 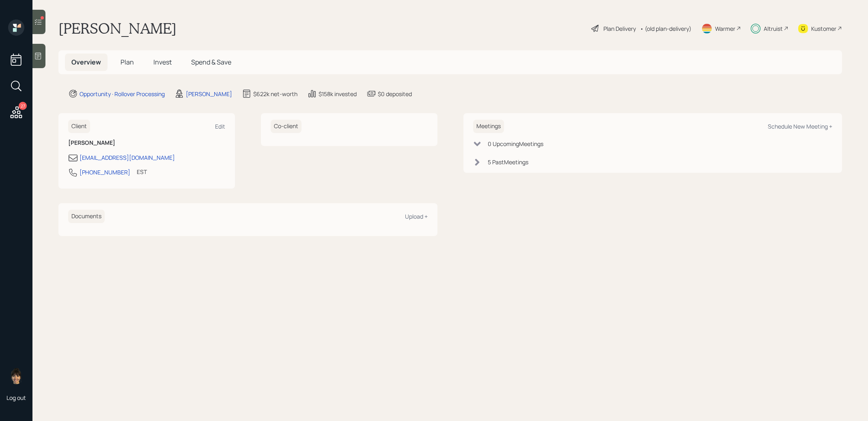 I want to click on h6: Meetings, so click(x=488, y=126).